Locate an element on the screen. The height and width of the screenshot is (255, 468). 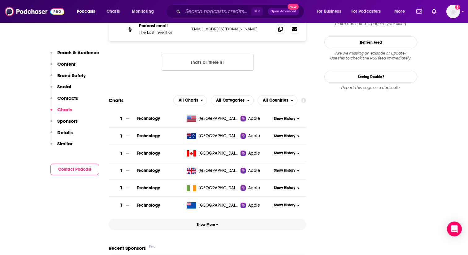
img: User Profile is located at coordinates (453, 11).